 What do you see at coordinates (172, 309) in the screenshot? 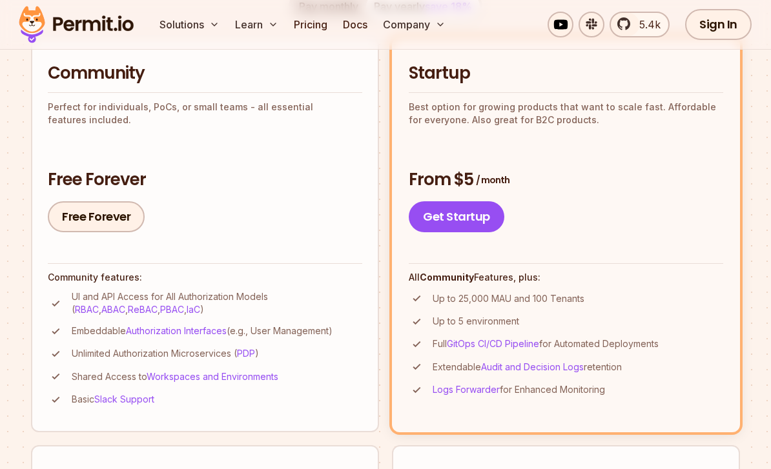
I see `a: PBAC` at bounding box center [172, 309].